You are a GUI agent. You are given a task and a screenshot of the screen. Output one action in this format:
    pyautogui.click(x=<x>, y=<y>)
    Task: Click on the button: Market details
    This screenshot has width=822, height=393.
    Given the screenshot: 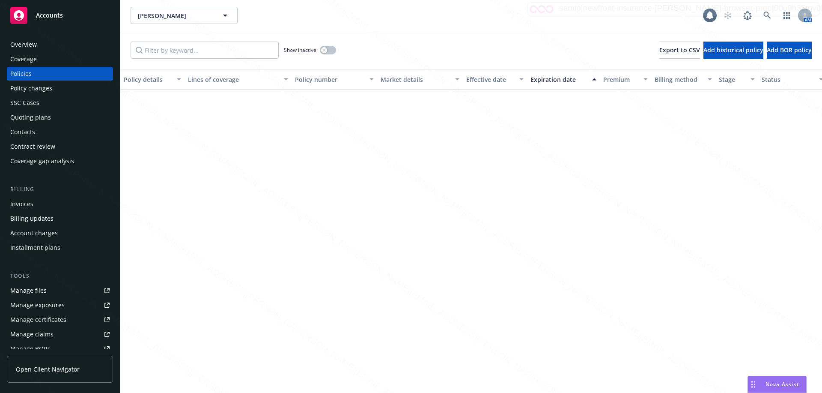 What is the action you would take?
    pyautogui.click(x=420, y=79)
    